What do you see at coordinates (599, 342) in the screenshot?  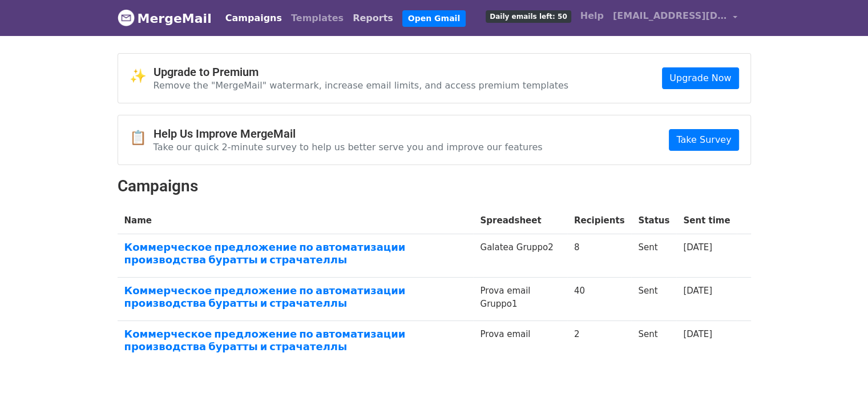 I see `td: 2` at bounding box center [599, 342].